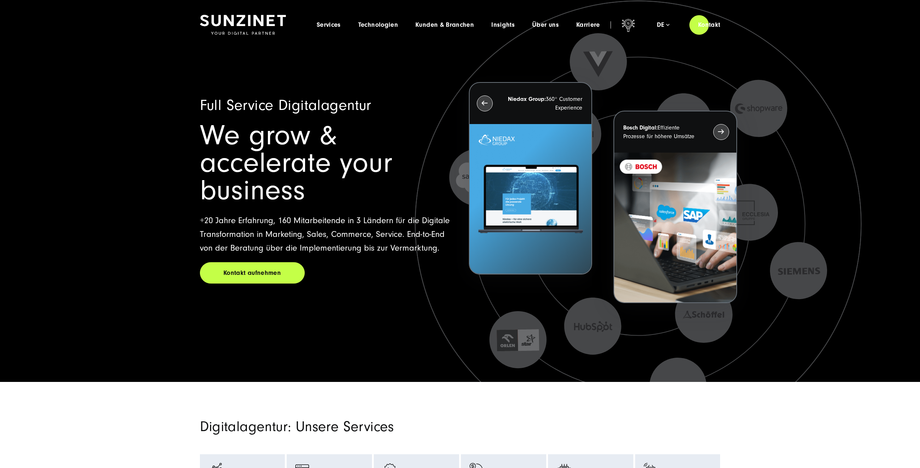 The height and width of the screenshot is (468, 920). I want to click on span: Services, so click(329, 25).